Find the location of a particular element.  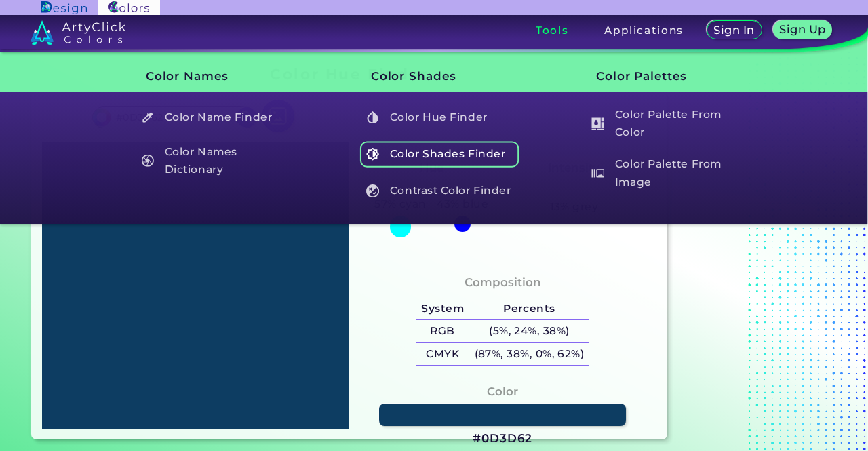

h5: Color Names Dictionary is located at coordinates (214, 160).